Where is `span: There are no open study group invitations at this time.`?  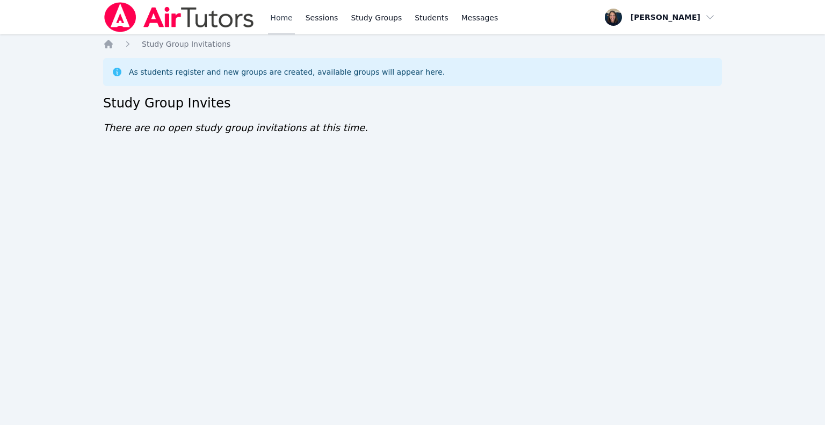 span: There are no open study group invitations at this time. is located at coordinates (235, 127).